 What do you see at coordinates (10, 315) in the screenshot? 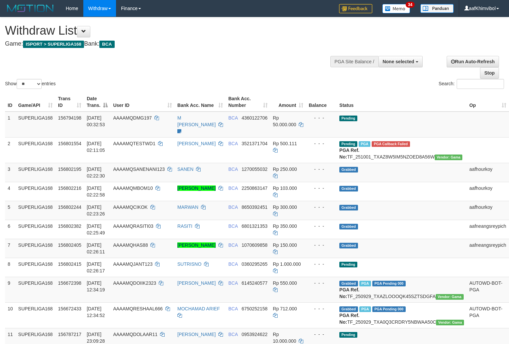
I see `td: 10` at bounding box center [10, 315].